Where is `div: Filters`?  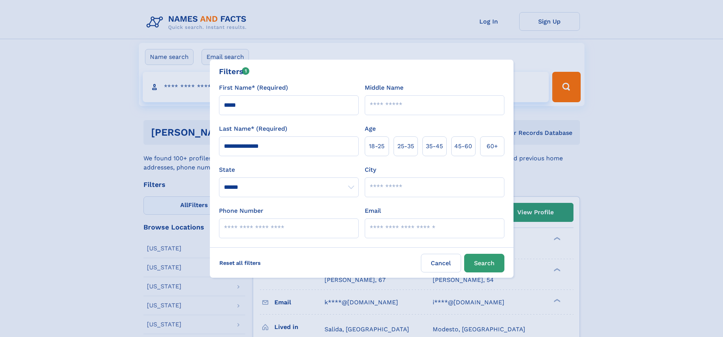 div: Filters is located at coordinates (234, 71).